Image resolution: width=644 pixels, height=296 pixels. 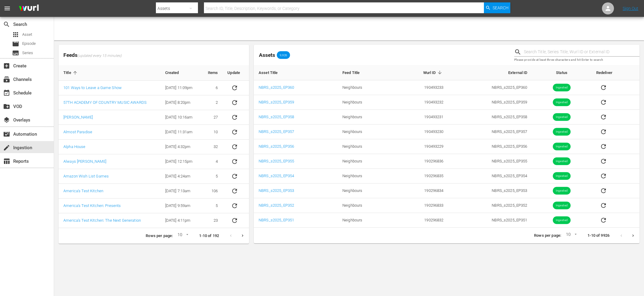 I want to click on td: 190296833, so click(x=420, y=206).